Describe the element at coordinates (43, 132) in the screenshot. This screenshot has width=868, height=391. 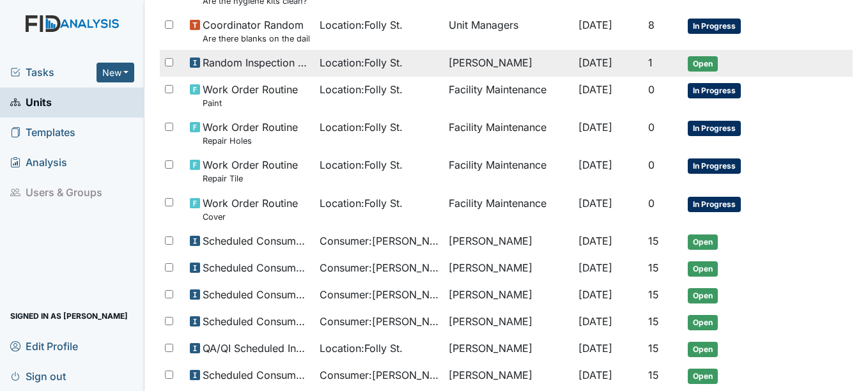
I see `span: Templates` at that location.